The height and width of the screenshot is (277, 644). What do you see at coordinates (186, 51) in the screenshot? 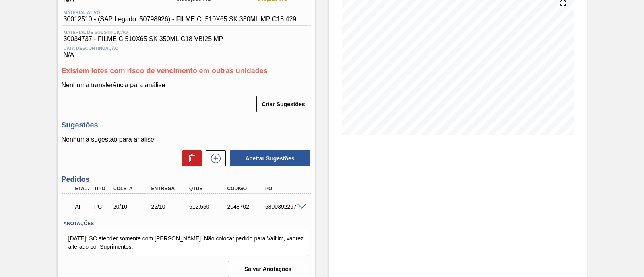
I see `div: N/A` at bounding box center [186, 51].